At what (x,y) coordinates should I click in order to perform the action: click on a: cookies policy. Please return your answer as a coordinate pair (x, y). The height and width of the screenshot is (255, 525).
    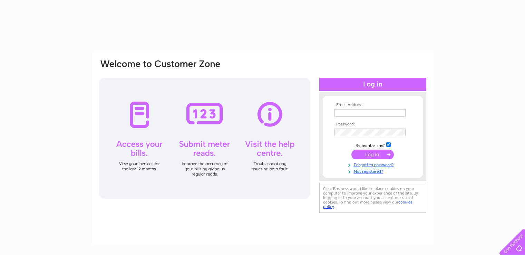
    Looking at the image, I should click on (367, 204).